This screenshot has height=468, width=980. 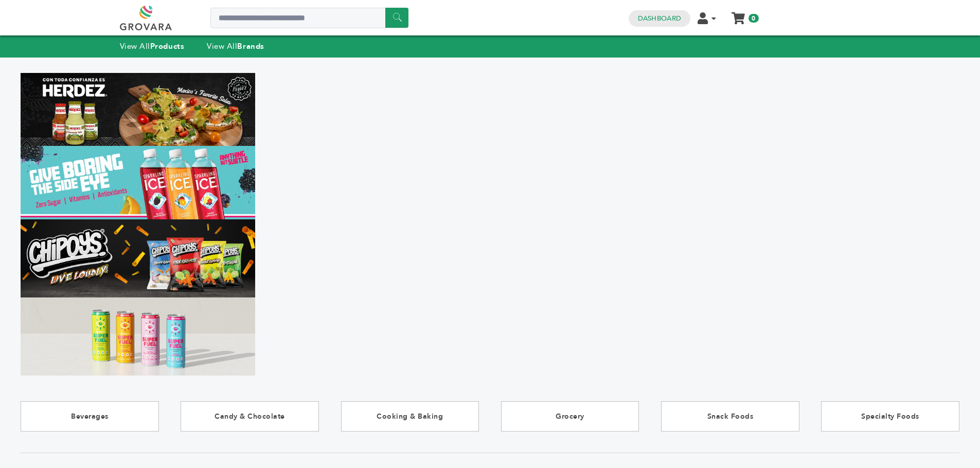 I want to click on img: Marketplace Top Banner 1, so click(x=138, y=110).